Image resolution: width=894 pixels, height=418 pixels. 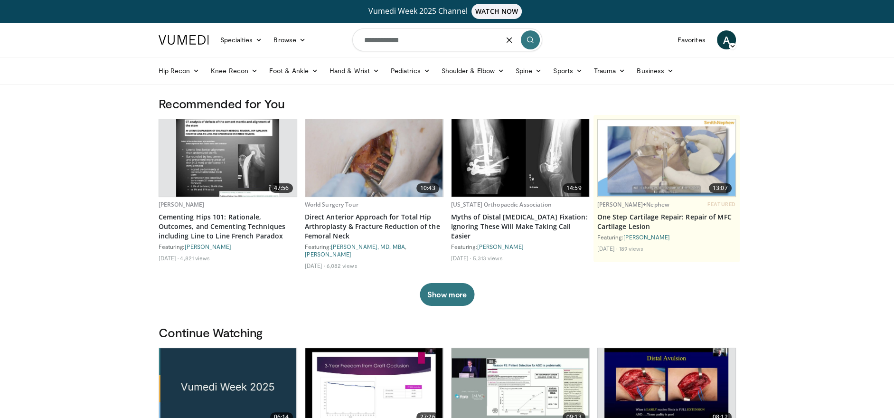 I want to click on a: 13:07, so click(x=667, y=158).